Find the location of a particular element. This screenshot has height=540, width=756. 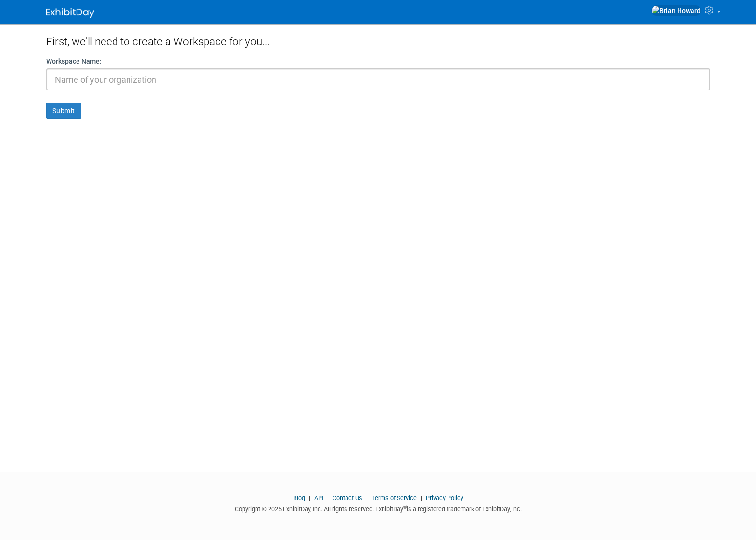

img: Brian Howard is located at coordinates (676, 11).